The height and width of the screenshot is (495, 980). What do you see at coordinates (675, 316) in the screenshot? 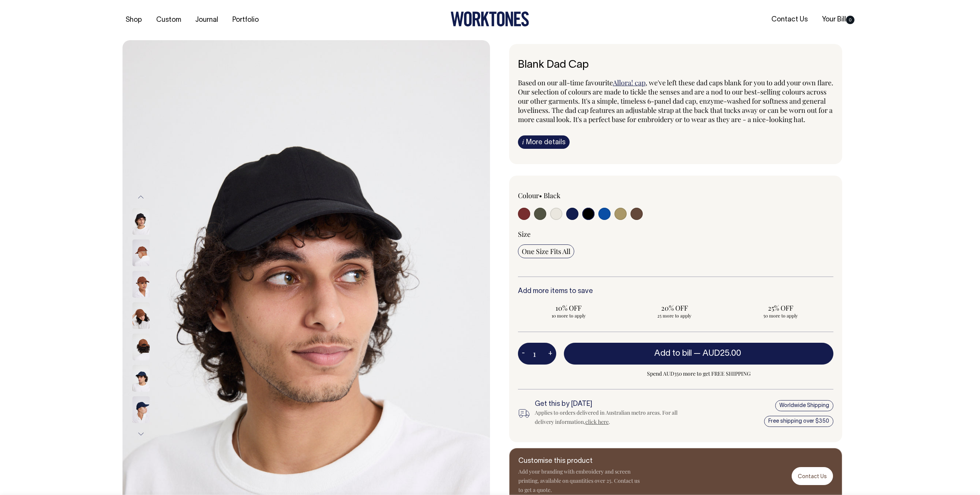
I see `span: 25 more to apply` at bounding box center [675, 316].